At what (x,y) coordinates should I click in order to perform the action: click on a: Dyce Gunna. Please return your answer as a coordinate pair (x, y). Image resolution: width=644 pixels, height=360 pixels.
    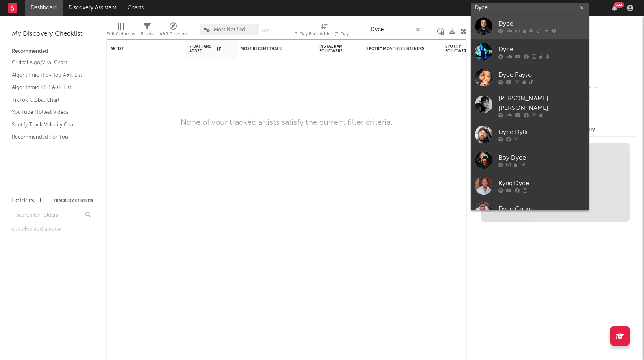
    Looking at the image, I should click on (530, 211).